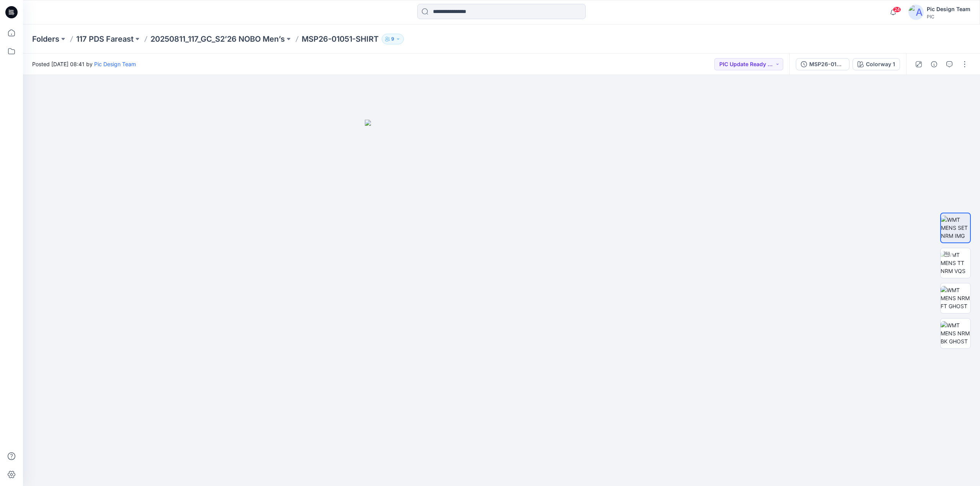 This screenshot has width=980, height=486. Describe the element at coordinates (822, 64) in the screenshot. I see `button: MSP26-01051-SHIRT` at that location.